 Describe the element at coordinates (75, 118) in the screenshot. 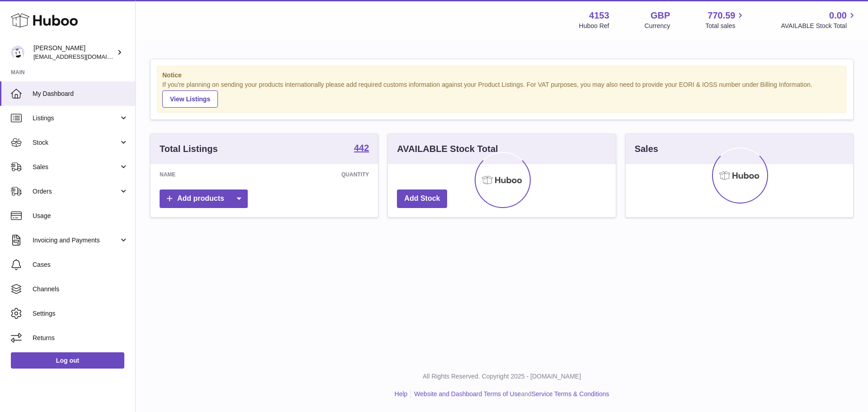

I see `span: Listings` at that location.